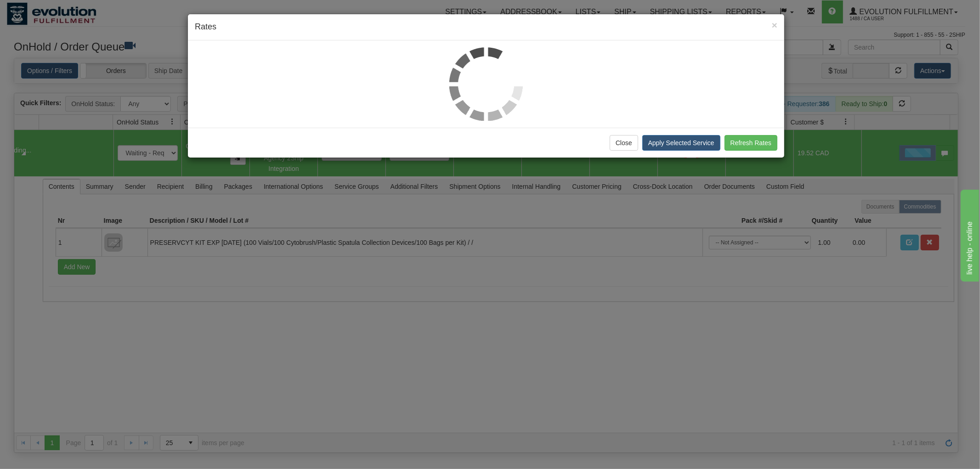 The height and width of the screenshot is (469, 980). What do you see at coordinates (751, 143) in the screenshot?
I see `button: Refresh Rates` at bounding box center [751, 143].